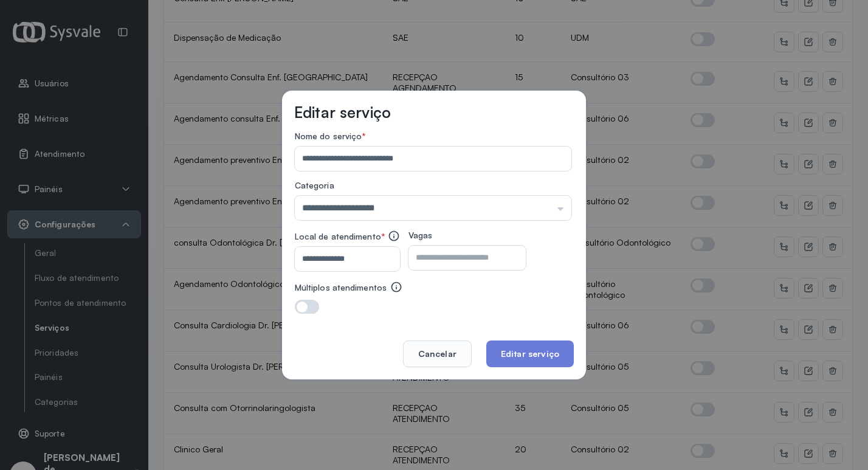 The width and height of the screenshot is (868, 470). I want to click on span: Local de atendimento, so click(338, 236).